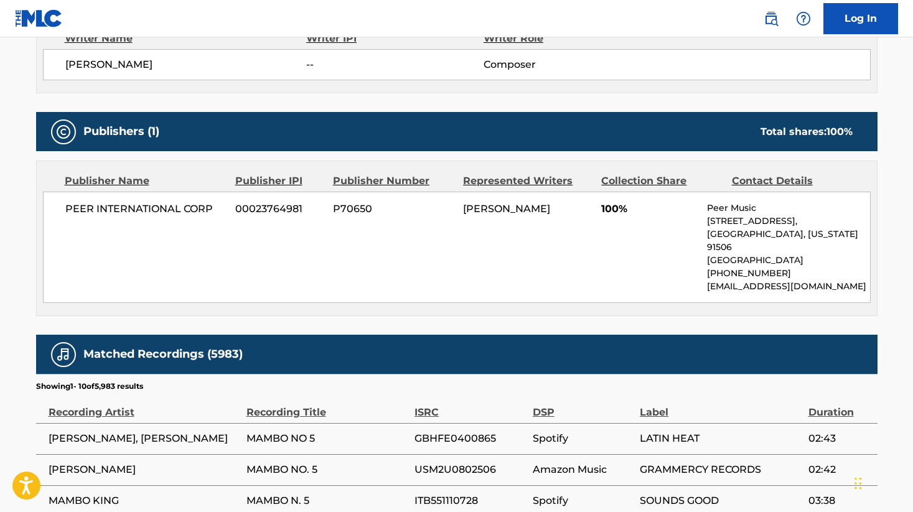  Describe the element at coordinates (393, 181) in the screenshot. I see `div: Publisher Number` at that location.